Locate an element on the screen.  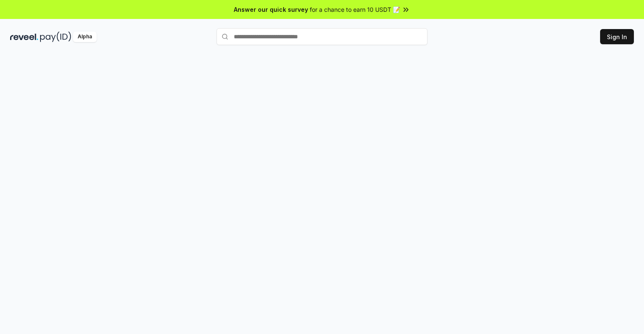
span: for a chance to earn 10 USDT 📝 is located at coordinates (354, 10).